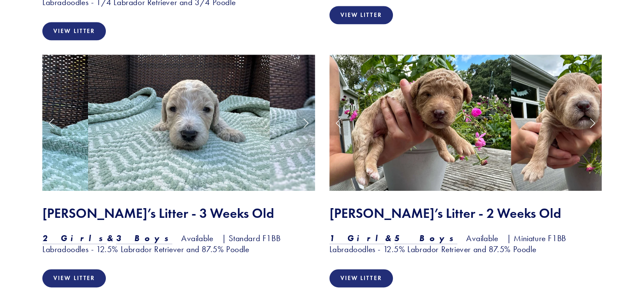  I want to click on em: 5 Boys, so click(426, 238).